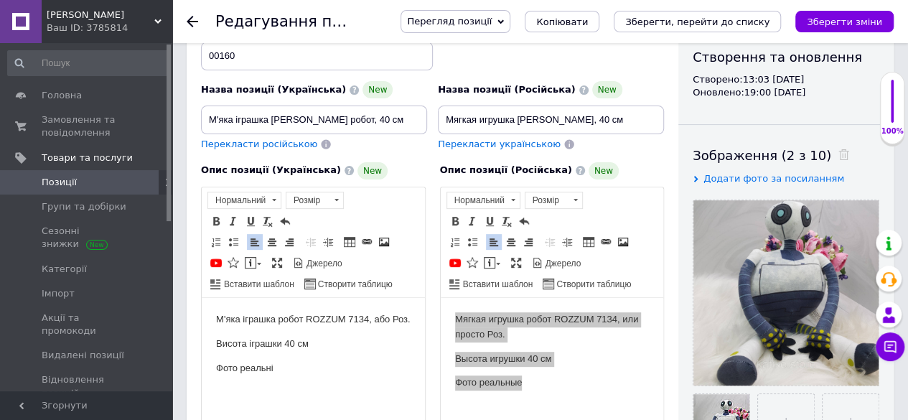 The width and height of the screenshot is (908, 420). I want to click on div: Повернутися назад, so click(192, 22).